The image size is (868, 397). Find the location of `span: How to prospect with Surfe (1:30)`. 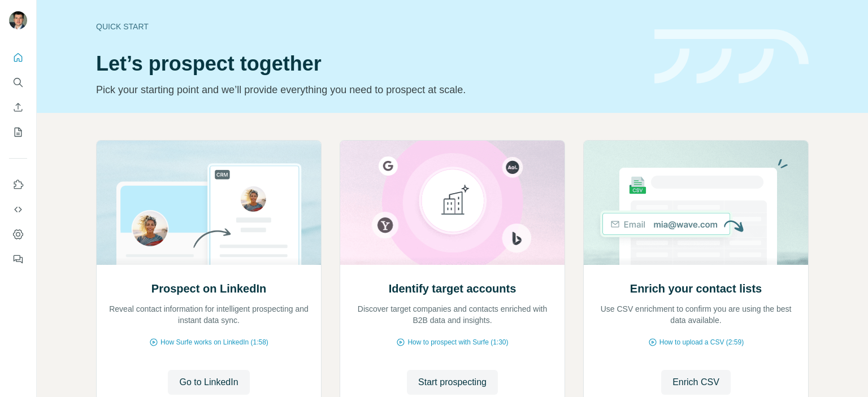

span: How to prospect with Surfe (1:30) is located at coordinates (458, 342).